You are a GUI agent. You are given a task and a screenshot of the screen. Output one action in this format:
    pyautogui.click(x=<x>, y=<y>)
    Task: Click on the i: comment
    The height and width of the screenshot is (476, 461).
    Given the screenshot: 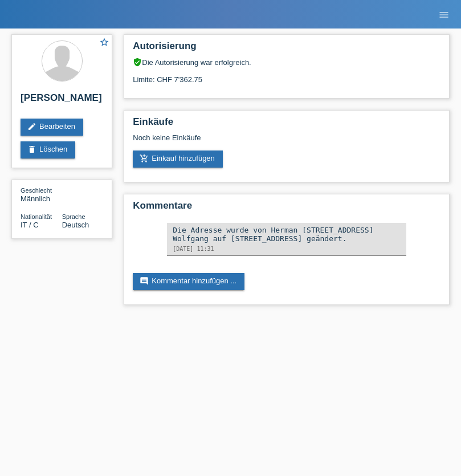 What is the action you would take?
    pyautogui.click(x=144, y=281)
    